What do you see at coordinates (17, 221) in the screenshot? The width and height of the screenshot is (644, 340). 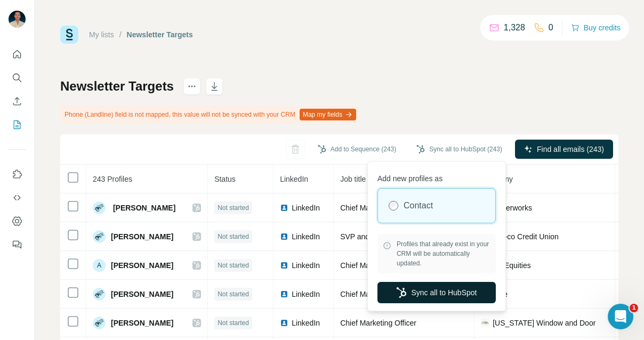 I see `button: Dashboard` at bounding box center [17, 221].